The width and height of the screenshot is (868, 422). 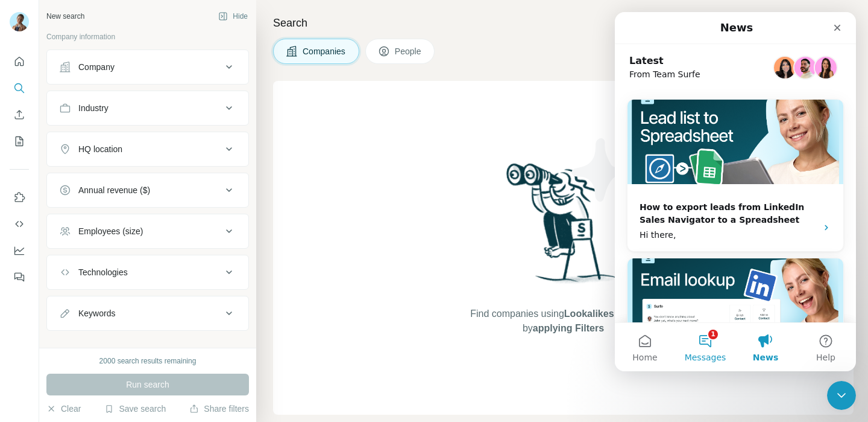 I want to click on img: Avatar, so click(x=19, y=22).